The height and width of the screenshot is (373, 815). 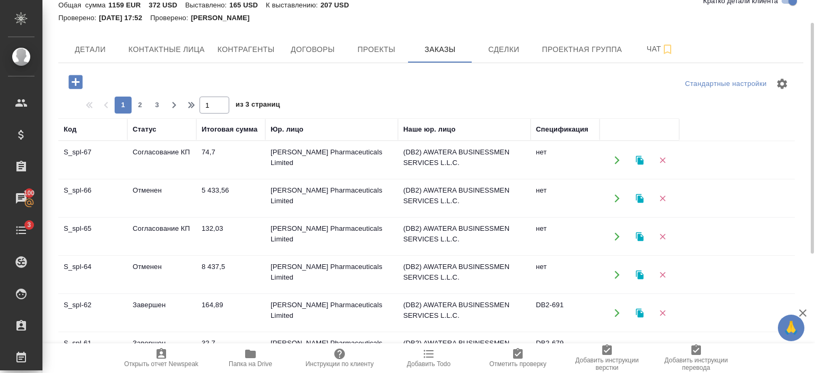 What do you see at coordinates (340, 364) in the screenshot?
I see `span: Инструкции по клиенту` at bounding box center [340, 364].